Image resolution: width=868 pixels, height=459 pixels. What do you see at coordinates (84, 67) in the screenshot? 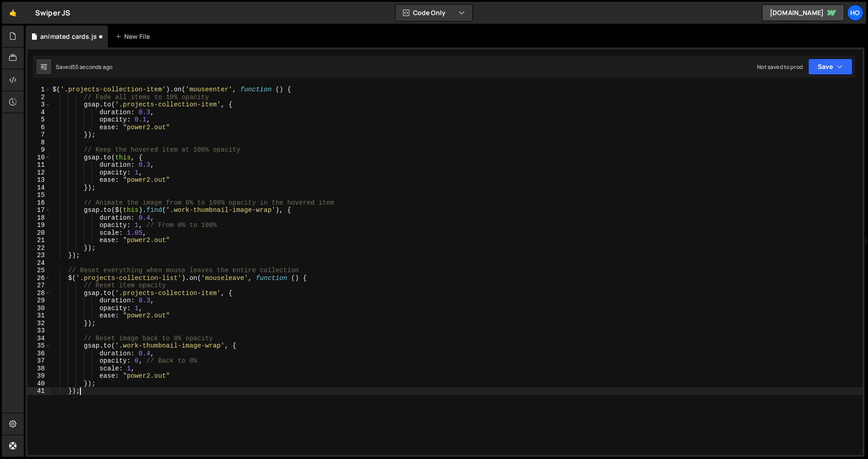
I see `div: Saved` at bounding box center [84, 67].